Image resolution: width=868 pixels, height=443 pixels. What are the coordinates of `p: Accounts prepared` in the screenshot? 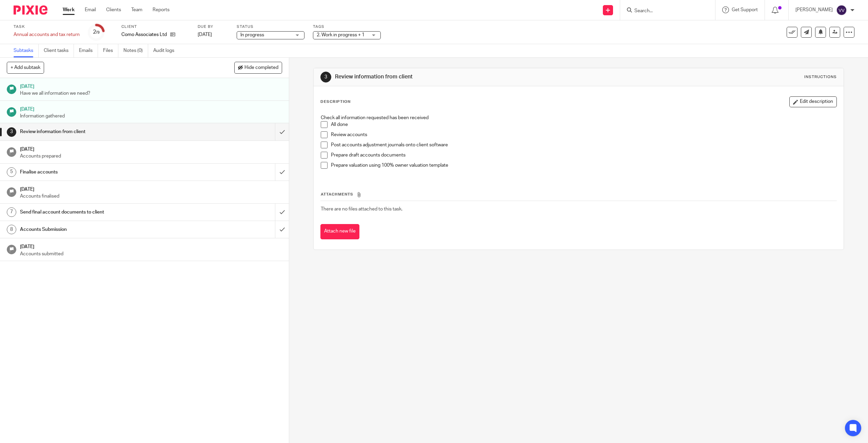 It's located at (151, 156).